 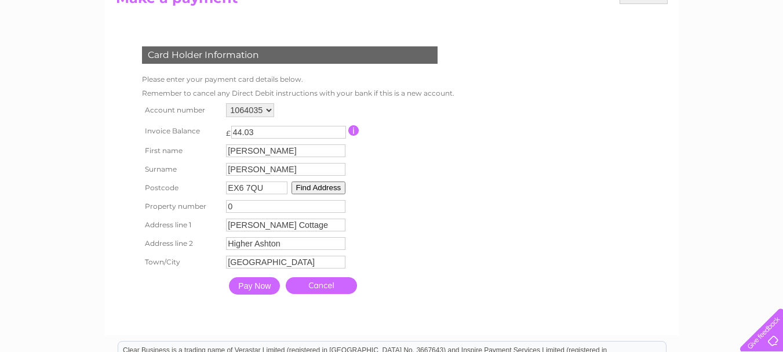 I want to click on th: Address line 1, so click(x=181, y=225).